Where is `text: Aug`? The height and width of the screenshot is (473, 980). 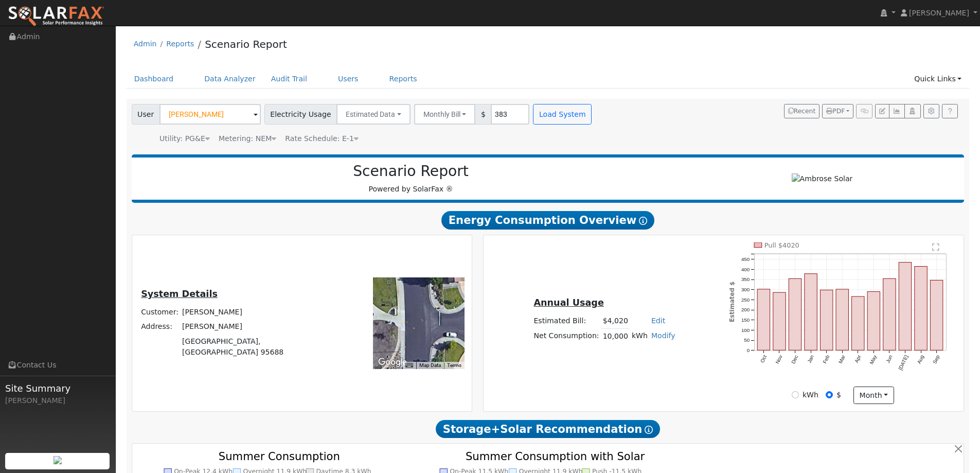 text: Aug is located at coordinates (921, 360).